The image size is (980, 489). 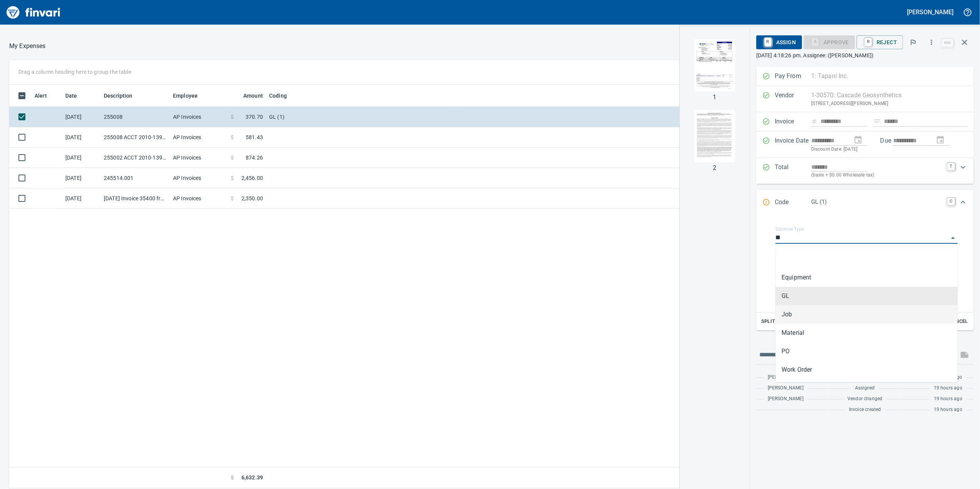 What do you see at coordinates (793, 203) in the screenshot?
I see `p: Code` at bounding box center [793, 203].